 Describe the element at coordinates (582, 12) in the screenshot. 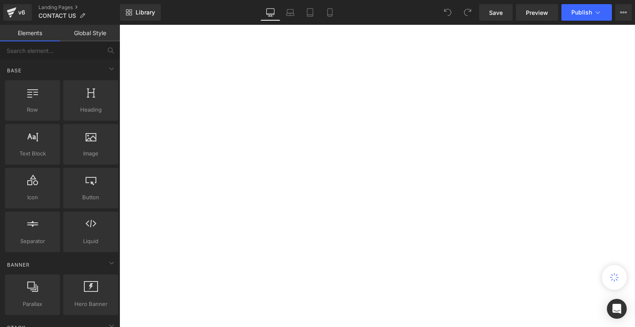

I see `span: Publish` at that location.